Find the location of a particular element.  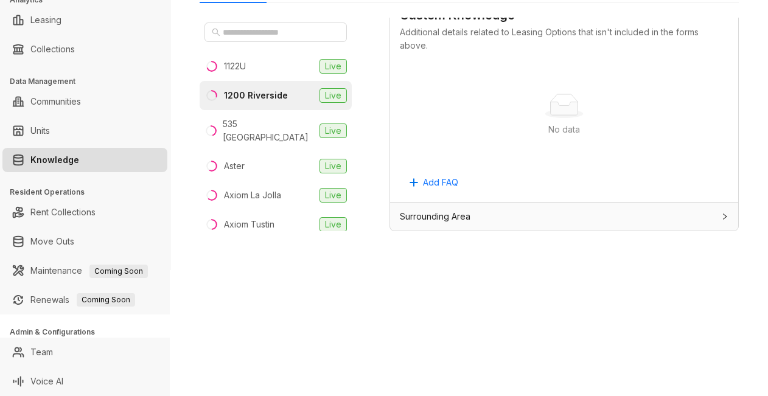

li: Team is located at coordinates (85, 352).